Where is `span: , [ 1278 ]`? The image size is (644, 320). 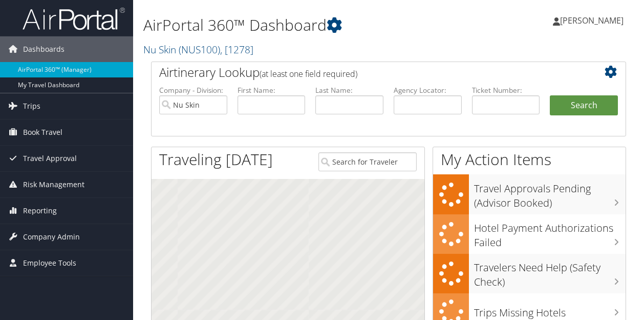
span: , [ 1278 ] is located at coordinates (237, 49).